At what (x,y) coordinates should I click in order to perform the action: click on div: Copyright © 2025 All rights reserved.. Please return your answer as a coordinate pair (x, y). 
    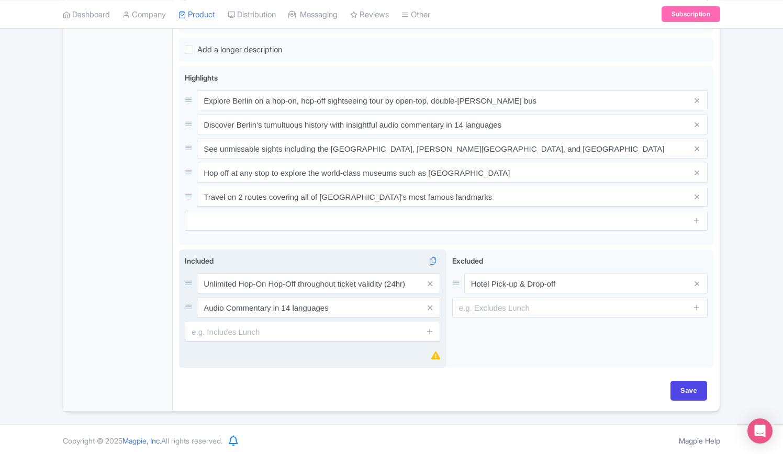
    Looking at the image, I should click on (142, 441).